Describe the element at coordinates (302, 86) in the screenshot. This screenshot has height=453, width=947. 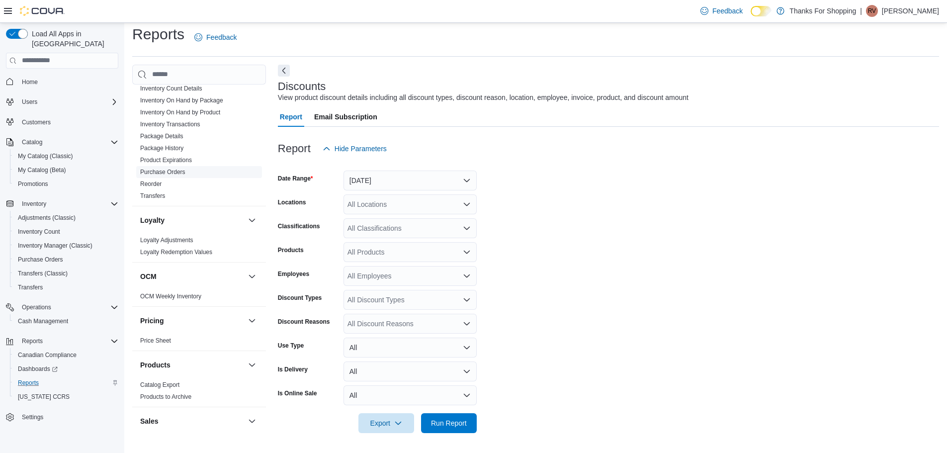
I see `h3: Discounts` at that location.